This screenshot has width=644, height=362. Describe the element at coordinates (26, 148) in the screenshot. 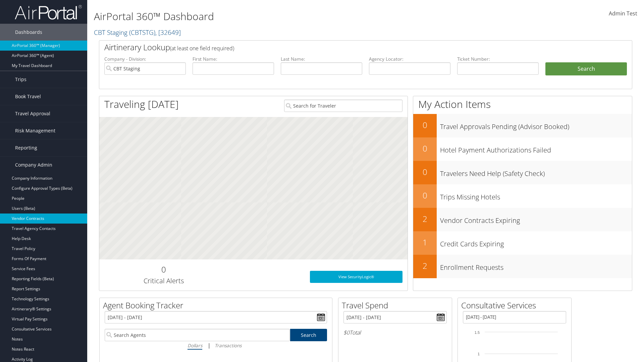

I see `span: Reporting` at that location.